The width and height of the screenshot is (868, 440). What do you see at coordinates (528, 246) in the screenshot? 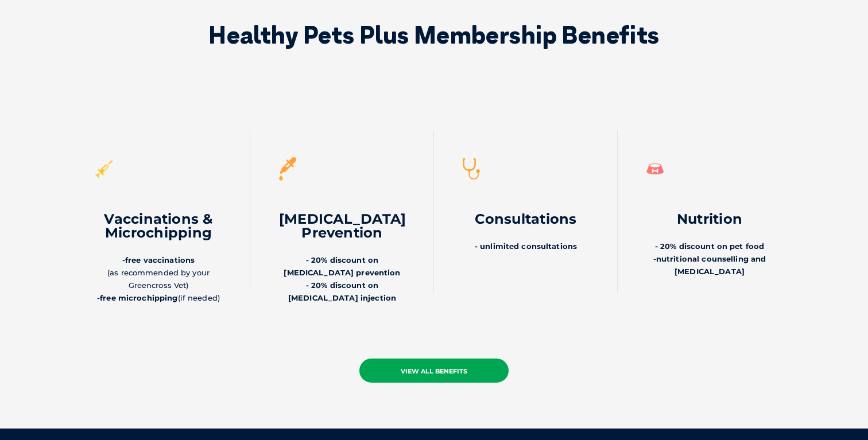
I see `strong: unlimited consultations` at bounding box center [528, 246].